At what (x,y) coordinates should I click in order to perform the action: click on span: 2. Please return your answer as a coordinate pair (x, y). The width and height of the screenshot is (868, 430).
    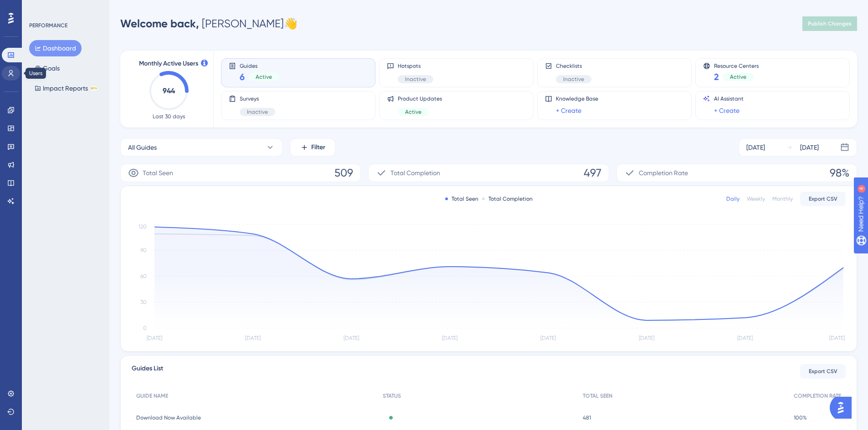
    Looking at the image, I should click on (716, 77).